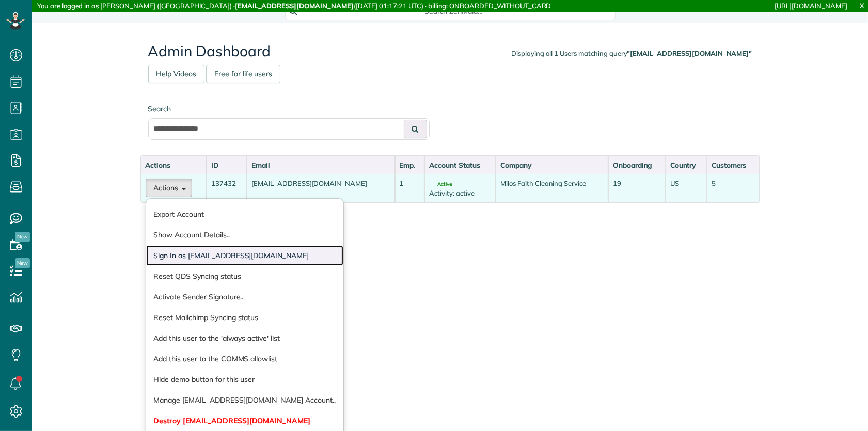 The image size is (868, 431). Describe the element at coordinates (243, 74) in the screenshot. I see `a: Free for life users` at that location.